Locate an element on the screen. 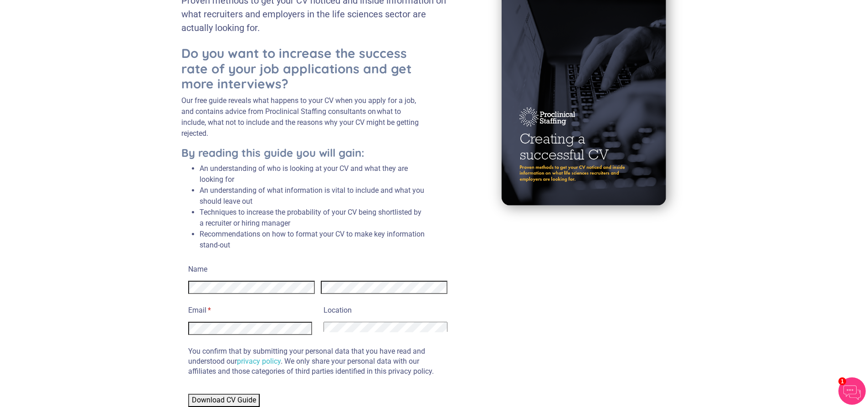 The image size is (868, 407). button: Download CV Guide is located at coordinates (224, 400).